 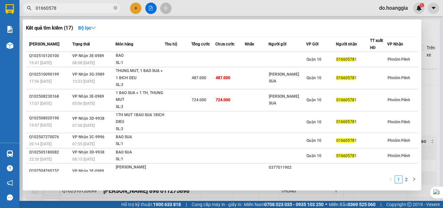 What do you see at coordinates (50, 152) in the screenshot?
I see `div: Q102505180082` at bounding box center [50, 152].